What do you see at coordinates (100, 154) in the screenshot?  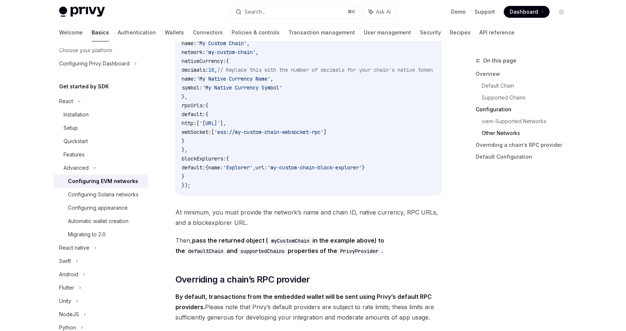 I see `a: Features` at bounding box center [100, 154].